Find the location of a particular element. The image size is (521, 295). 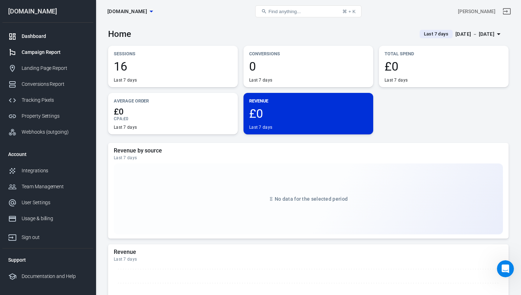

span: thrivecart.com is located at coordinates (127, 11).